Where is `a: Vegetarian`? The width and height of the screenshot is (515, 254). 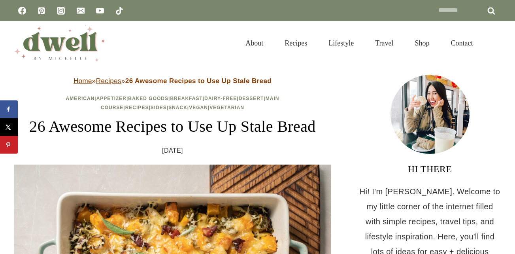 a: Vegetarian is located at coordinates (227, 108).